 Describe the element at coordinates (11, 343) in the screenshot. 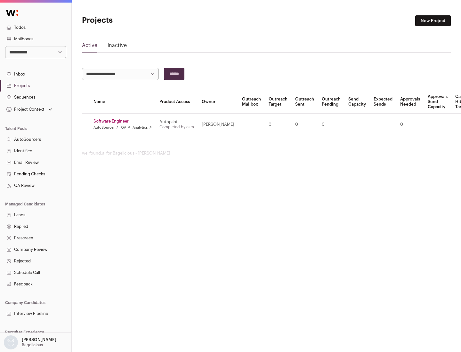

I see `img: nopic.png` at that location.